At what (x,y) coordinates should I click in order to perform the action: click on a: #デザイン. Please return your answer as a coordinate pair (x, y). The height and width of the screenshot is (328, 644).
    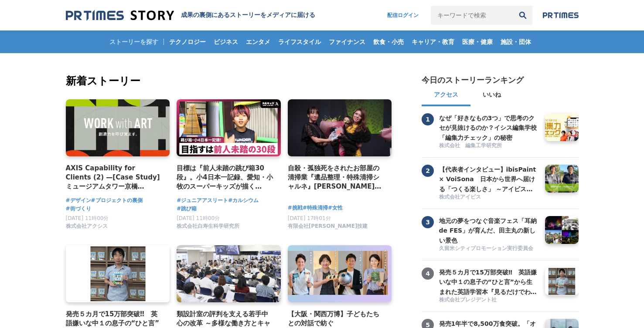
    Looking at the image, I should click on (79, 200).